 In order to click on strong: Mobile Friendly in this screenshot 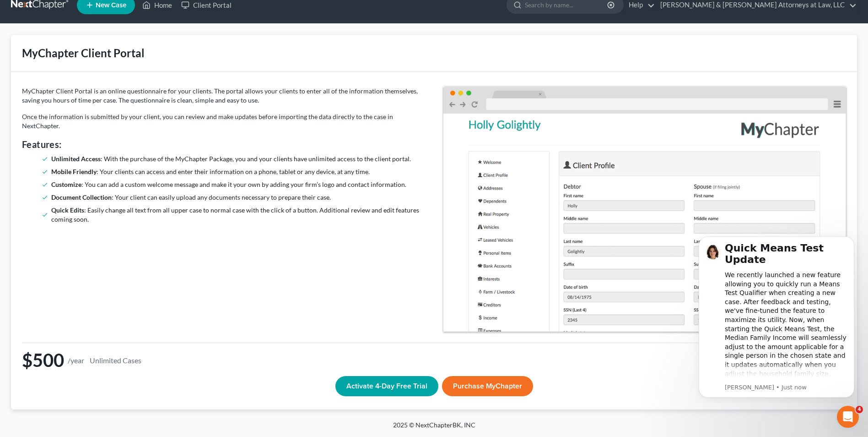, I will do `click(74, 171)`.